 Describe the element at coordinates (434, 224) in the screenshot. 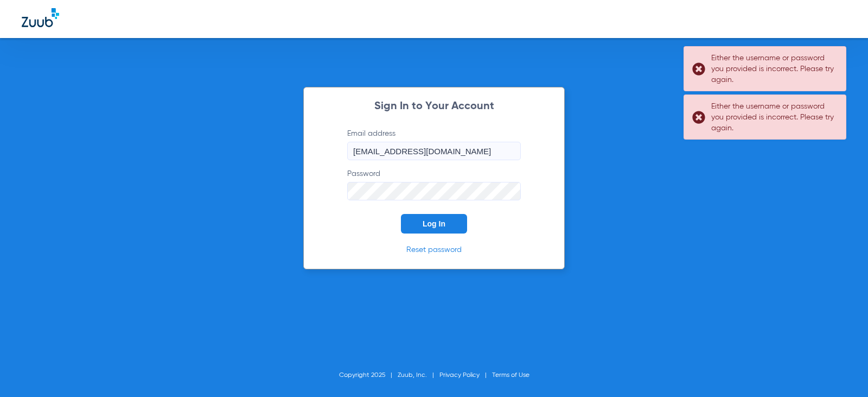

I see `button: Log In` at that location.